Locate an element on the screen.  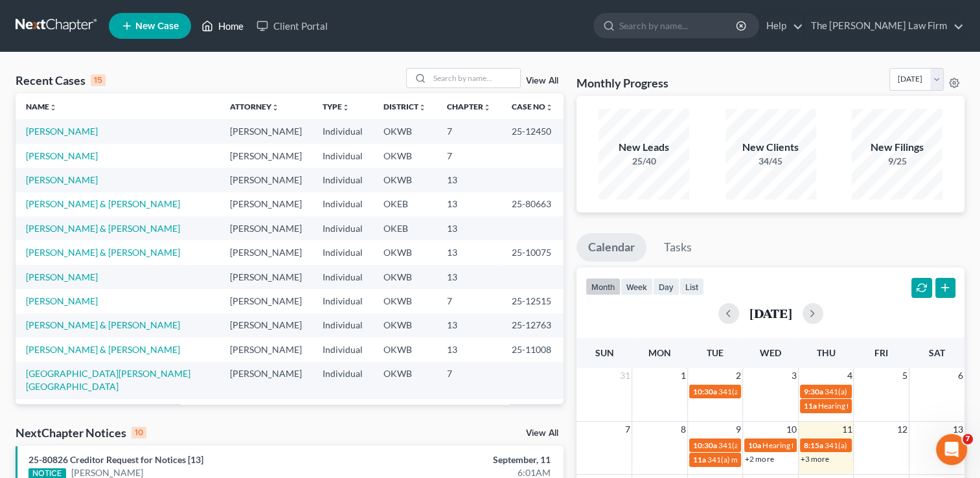
span: 5 is located at coordinates (905, 376).